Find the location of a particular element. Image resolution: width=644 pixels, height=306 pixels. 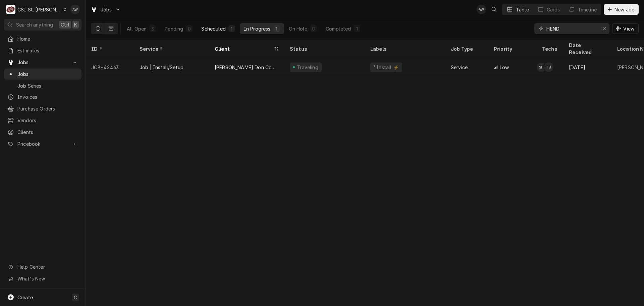

span: Vendors is located at coordinates (48, 120).